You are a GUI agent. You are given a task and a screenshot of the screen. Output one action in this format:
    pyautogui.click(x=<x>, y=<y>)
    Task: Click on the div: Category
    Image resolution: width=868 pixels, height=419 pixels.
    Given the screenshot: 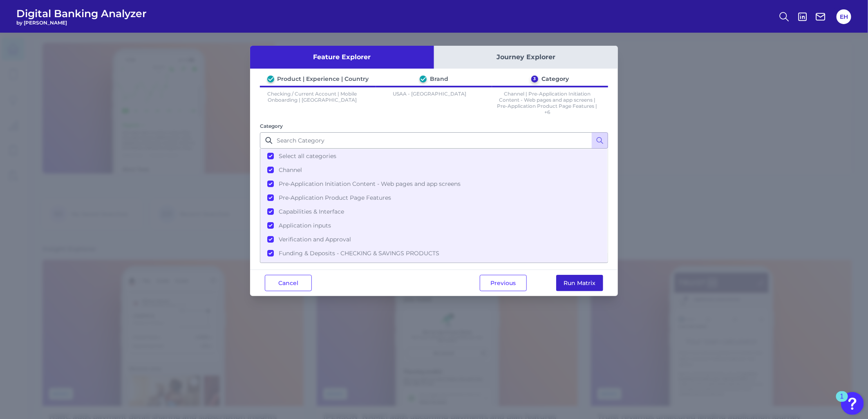 What is the action you would take?
    pyautogui.click(x=555, y=79)
    